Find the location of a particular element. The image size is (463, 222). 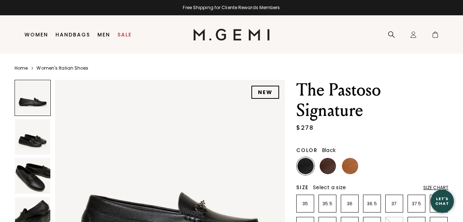

div: Size Chart is located at coordinates (436, 188).